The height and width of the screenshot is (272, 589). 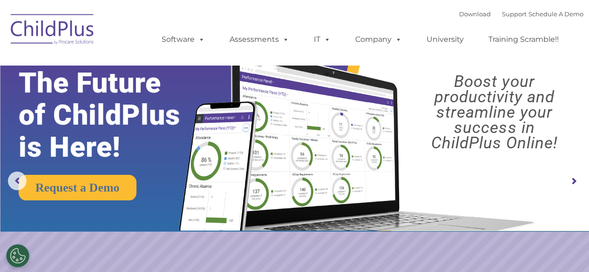 What do you see at coordinates (18, 256) in the screenshot?
I see `button: Cookies Settings` at bounding box center [18, 256].